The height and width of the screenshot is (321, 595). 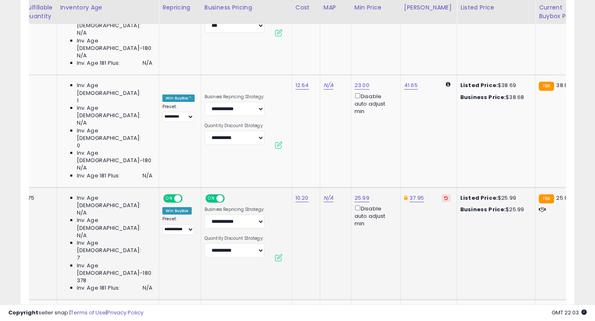 What do you see at coordinates (178, 98) in the screenshot?
I see `div: Win BuyBox *` at bounding box center [178, 98].